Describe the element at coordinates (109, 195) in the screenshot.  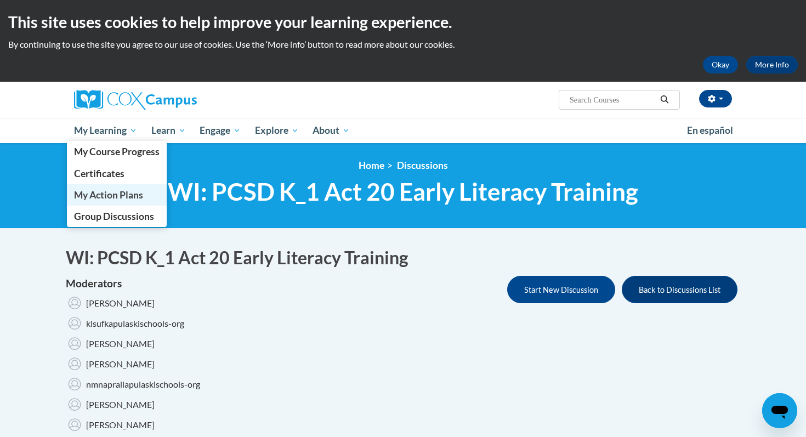
I see `span: My Action Plans` at that location.